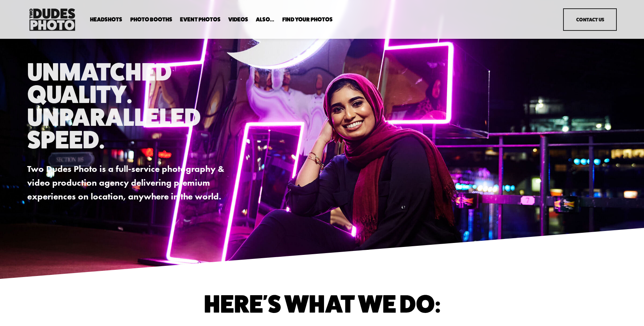 This screenshot has height=326, width=644. What do you see at coordinates (322, 304) in the screenshot?
I see `h1: Here's What We do:` at bounding box center [322, 304].